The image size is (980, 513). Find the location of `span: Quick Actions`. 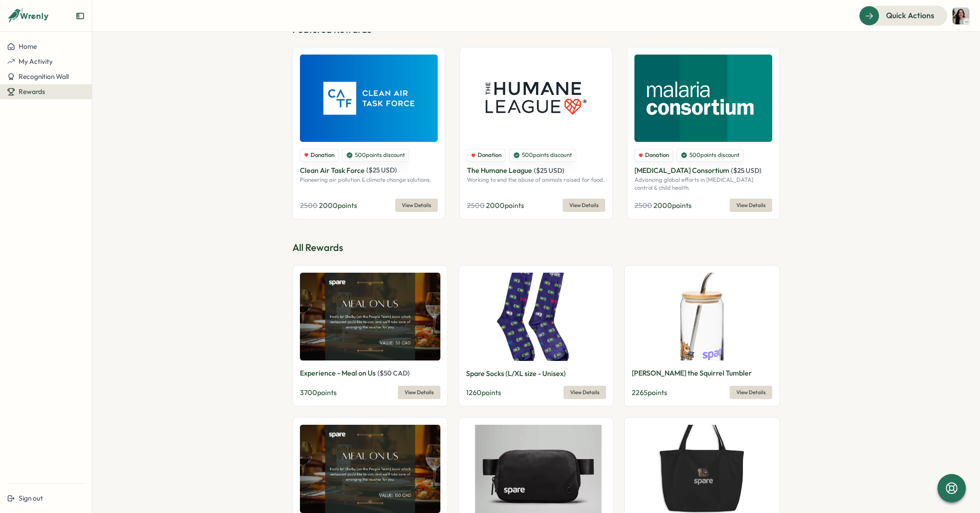

span: Quick Actions is located at coordinates (911, 15).